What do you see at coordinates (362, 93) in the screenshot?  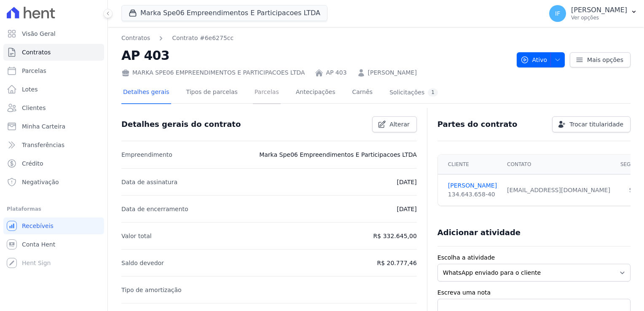 I see `a: Carnês` at bounding box center [362, 93].